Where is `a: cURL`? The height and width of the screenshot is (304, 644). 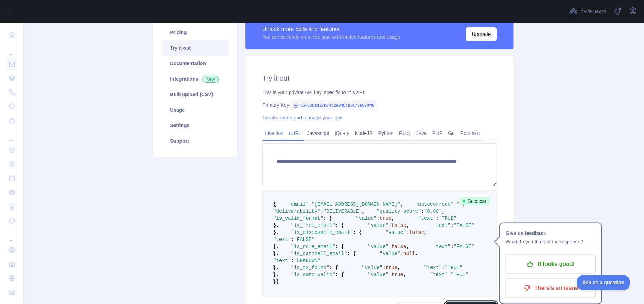
a: cURL is located at coordinates (295, 133).